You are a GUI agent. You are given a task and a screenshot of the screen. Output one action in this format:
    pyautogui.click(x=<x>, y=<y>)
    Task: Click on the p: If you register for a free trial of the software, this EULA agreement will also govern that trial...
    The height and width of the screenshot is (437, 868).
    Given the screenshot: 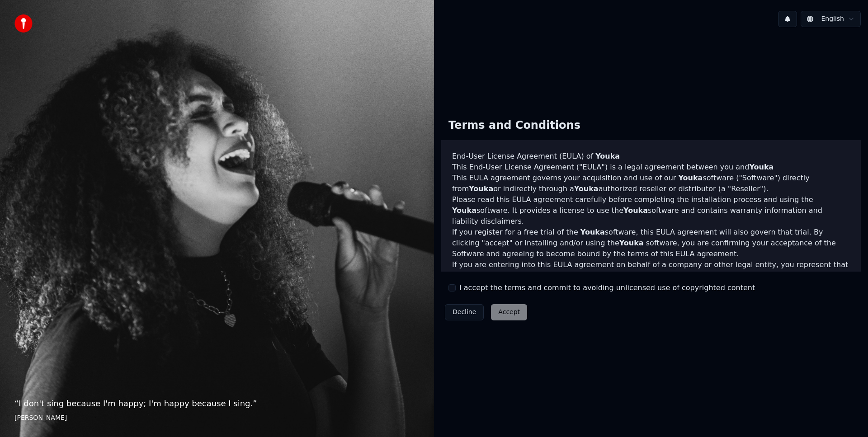 What is the action you would take?
    pyautogui.click(x=651, y=243)
    